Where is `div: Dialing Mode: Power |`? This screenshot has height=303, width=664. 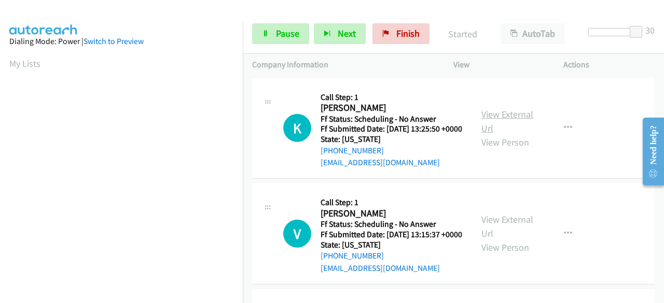
div: Dialing Mode: Power | is located at coordinates (121, 42).